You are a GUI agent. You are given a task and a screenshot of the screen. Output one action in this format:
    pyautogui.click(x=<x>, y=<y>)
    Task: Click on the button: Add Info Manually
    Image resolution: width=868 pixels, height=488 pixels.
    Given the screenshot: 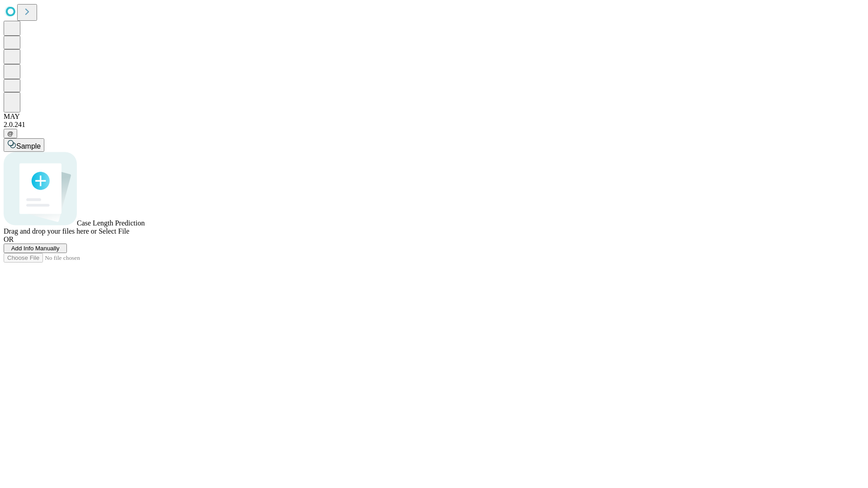 What is the action you would take?
    pyautogui.click(x=35, y=248)
    